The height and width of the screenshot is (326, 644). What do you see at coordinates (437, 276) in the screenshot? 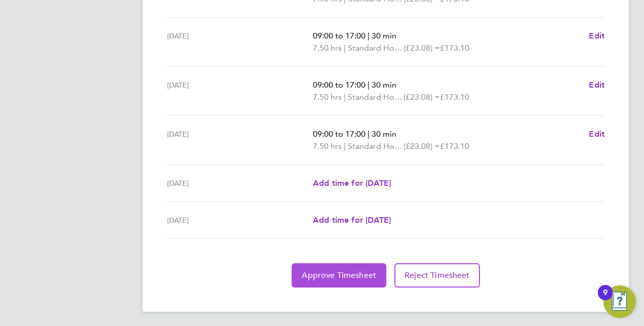
I see `button: Reject Timesheet` at bounding box center [437, 276].